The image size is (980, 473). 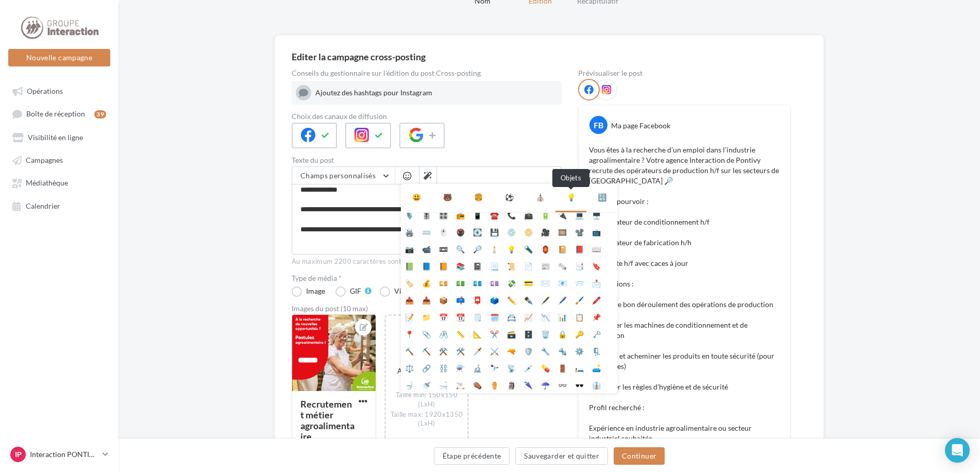 What do you see at coordinates (47, 183) in the screenshot?
I see `span: Médiathèque` at bounding box center [47, 183].